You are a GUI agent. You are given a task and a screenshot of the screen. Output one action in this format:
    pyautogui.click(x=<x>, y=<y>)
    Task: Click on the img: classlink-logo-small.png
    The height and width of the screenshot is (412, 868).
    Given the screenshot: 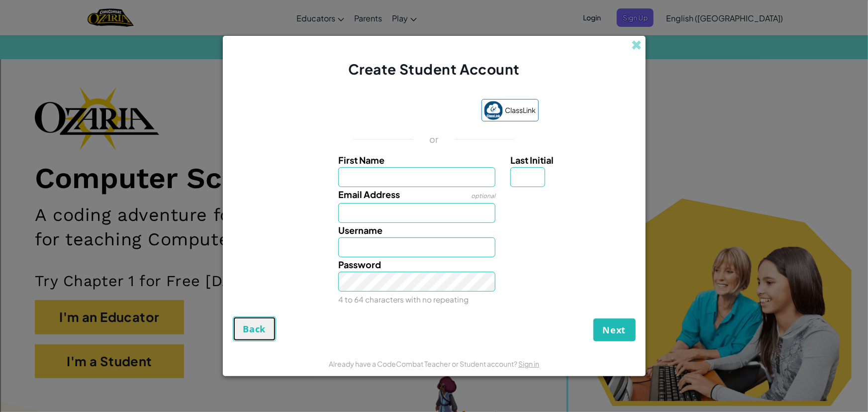 What is the action you would take?
    pyautogui.click(x=494, y=111)
    